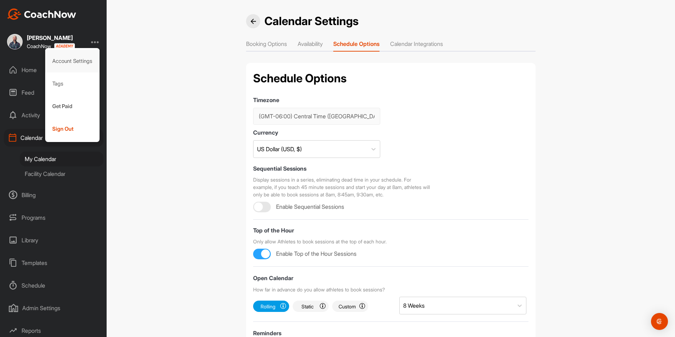 This screenshot has height=337, width=675. What do you see at coordinates (391, 230) in the screenshot?
I see `span: Top of the Hour` at bounding box center [391, 230].